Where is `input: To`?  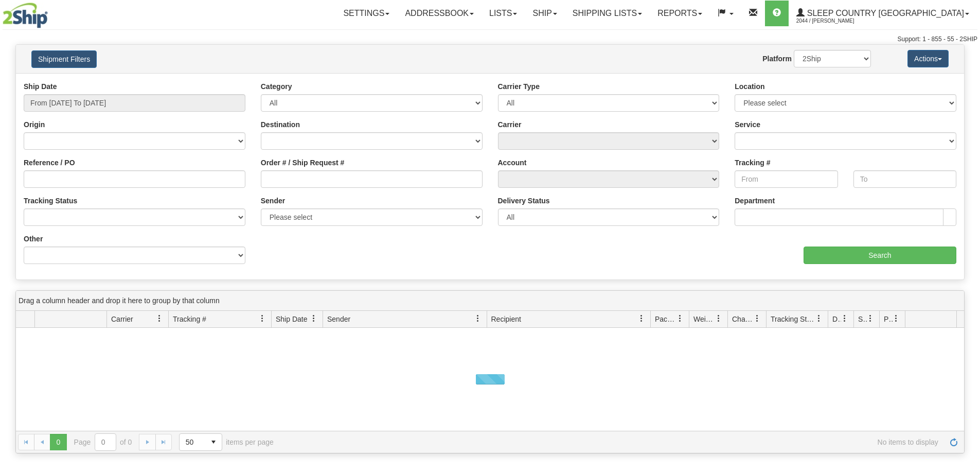
input: To is located at coordinates (905, 179).